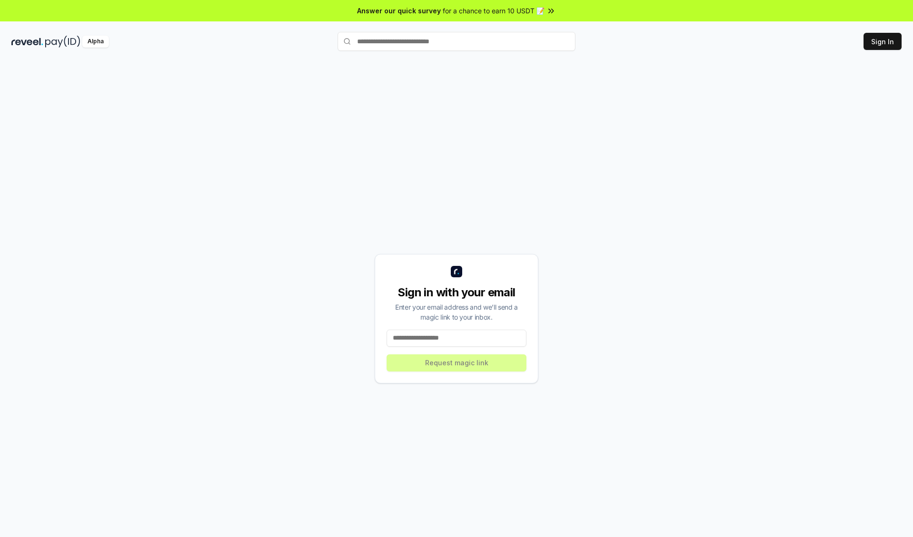 The image size is (913, 537). I want to click on div: Alpha, so click(96, 41).